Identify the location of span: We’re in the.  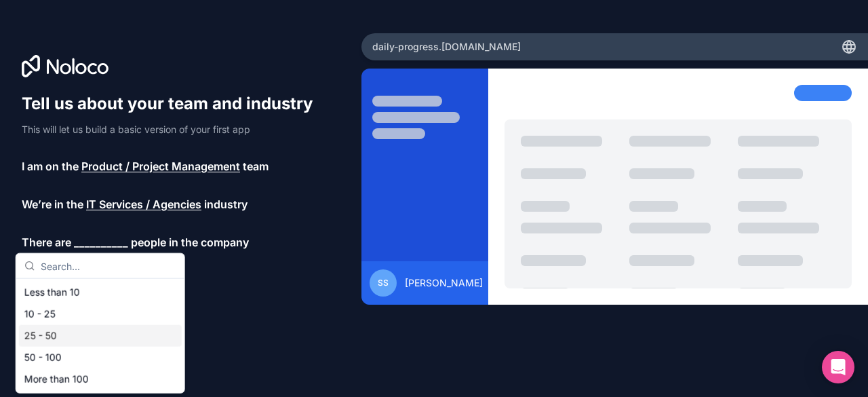
(53, 204).